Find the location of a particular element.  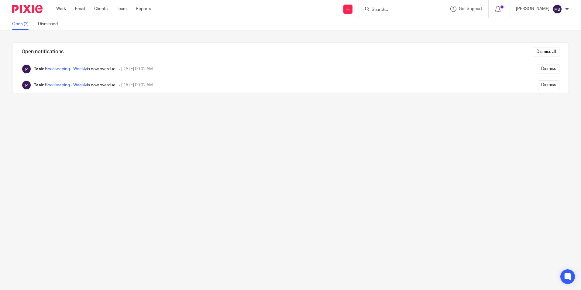

a: Email is located at coordinates (80, 9).